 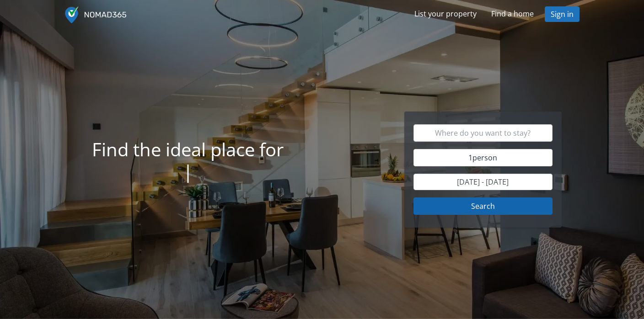 What do you see at coordinates (562, 14) in the screenshot?
I see `a: Sign in` at bounding box center [562, 14].